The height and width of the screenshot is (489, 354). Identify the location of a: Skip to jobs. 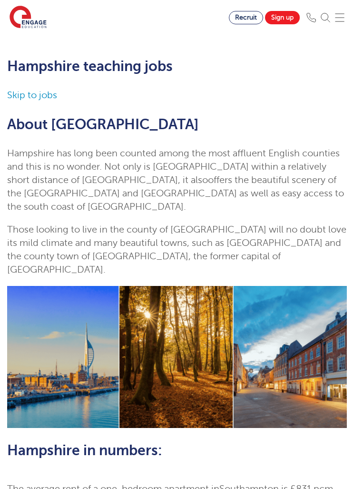
(32, 95).